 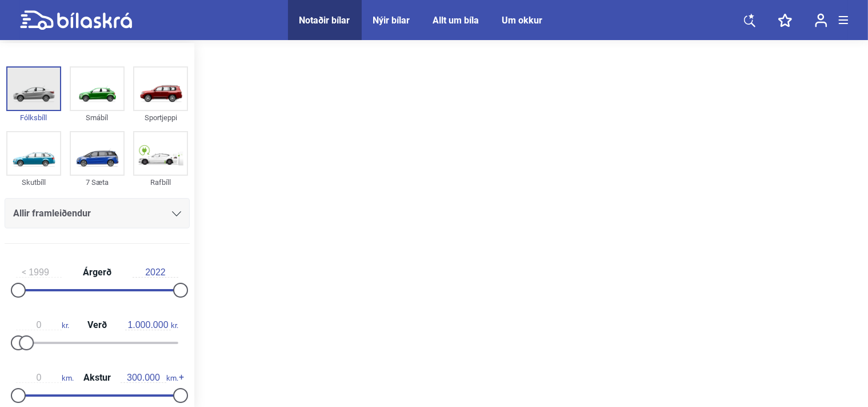 I want to click on a: Allt um bíla, so click(x=456, y=20).